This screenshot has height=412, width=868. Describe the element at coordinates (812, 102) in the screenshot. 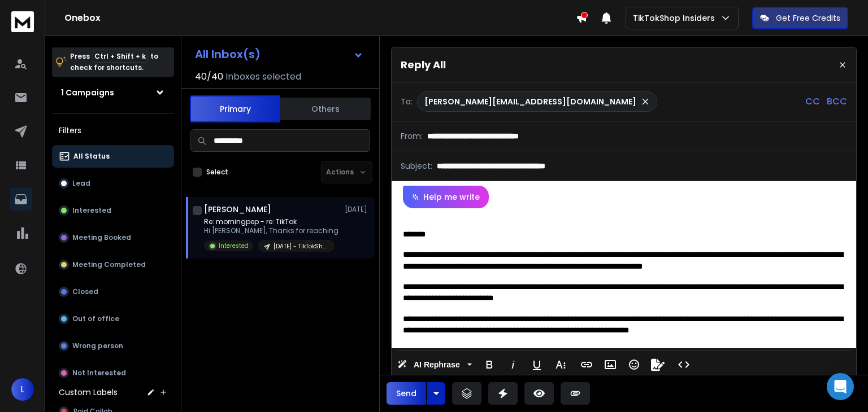

I see `p: CC` at that location.